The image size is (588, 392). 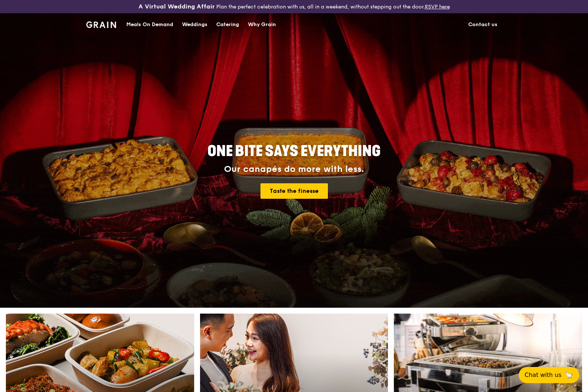 I want to click on button: Chat with us🦙, so click(x=549, y=375).